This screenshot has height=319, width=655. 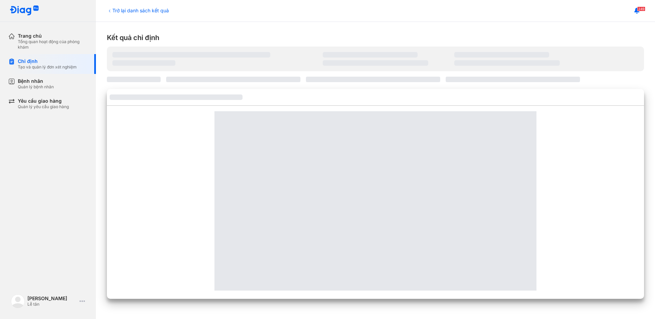 I want to click on div: Lễ tân, so click(x=52, y=305).